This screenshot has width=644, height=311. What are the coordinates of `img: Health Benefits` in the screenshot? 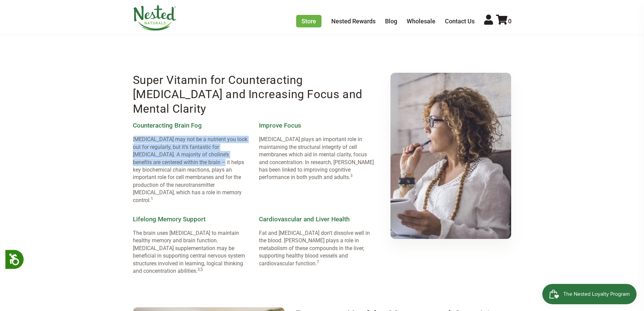 It's located at (450, 156).